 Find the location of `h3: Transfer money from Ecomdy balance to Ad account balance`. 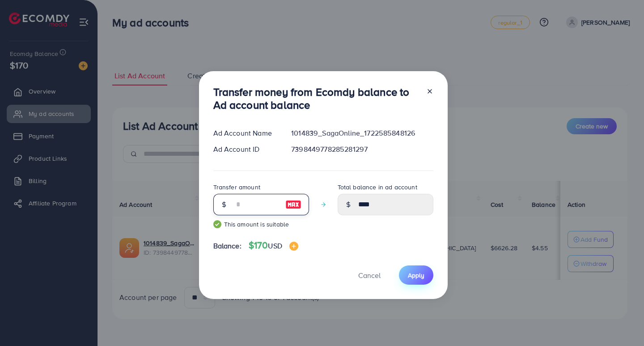

h3: Transfer money from Ecomdy balance to Ad account balance is located at coordinates (316, 99).